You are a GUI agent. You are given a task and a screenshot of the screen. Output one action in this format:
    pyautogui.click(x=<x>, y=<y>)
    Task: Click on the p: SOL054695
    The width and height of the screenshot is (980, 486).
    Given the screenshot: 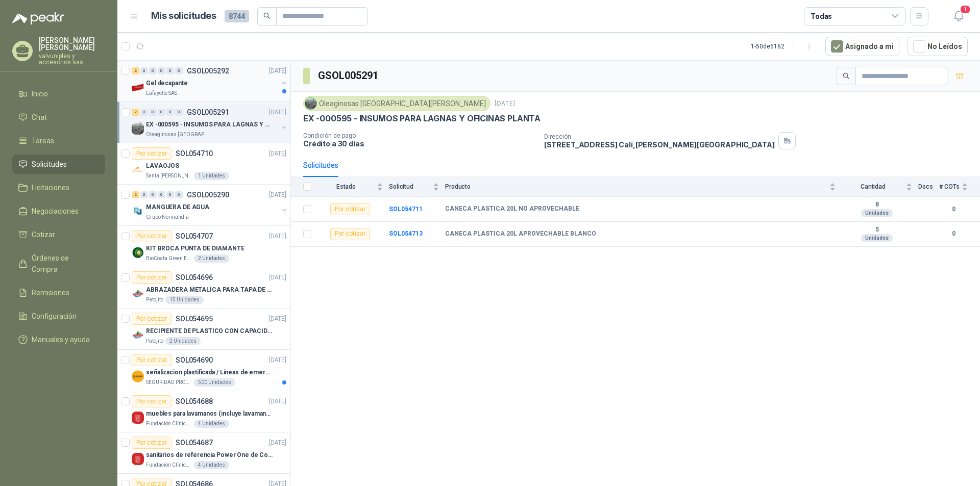 What is the action you would take?
    pyautogui.click(x=194, y=319)
    